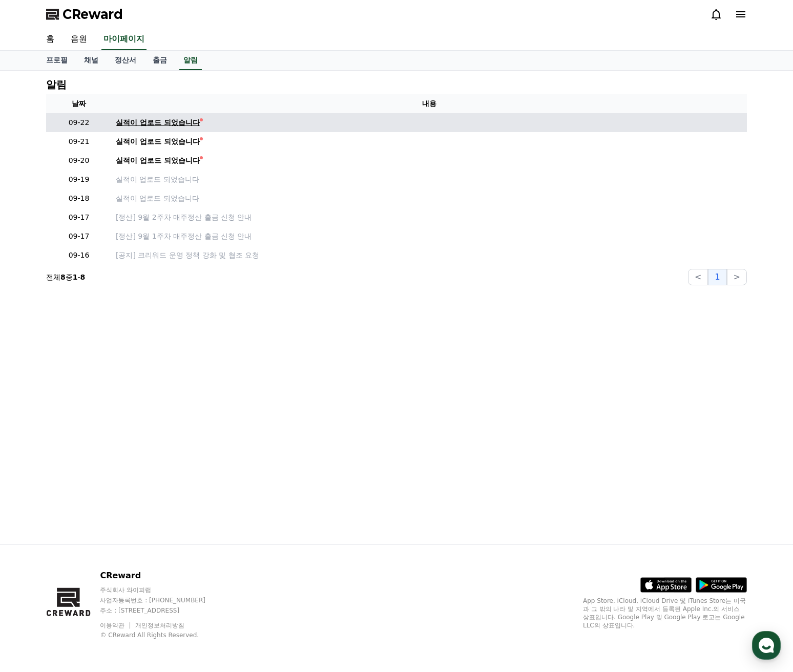 Image resolution: width=793 pixels, height=672 pixels. What do you see at coordinates (429, 217) in the screenshot?
I see `p: [정산] 9월 2주차 매주정산 출금 신청 안내` at bounding box center [429, 217].